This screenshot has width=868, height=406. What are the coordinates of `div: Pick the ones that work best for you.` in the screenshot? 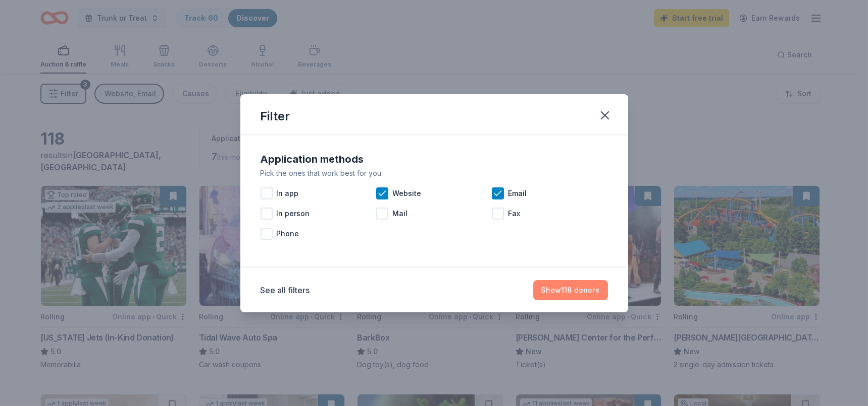 It's located at (434, 173).